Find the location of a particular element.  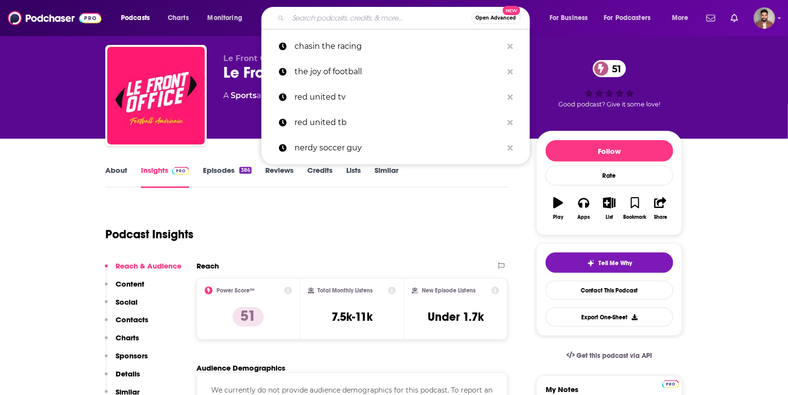

img: tell me why sparkle is located at coordinates (591, 263).